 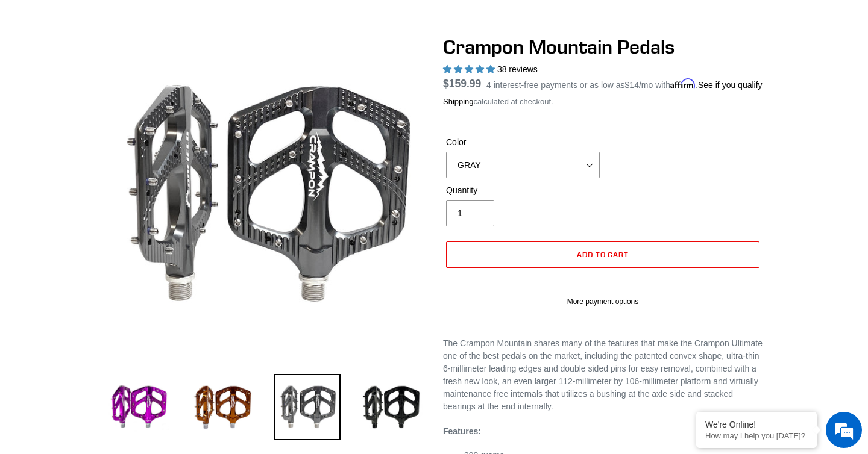 I want to click on img: Load image into Gallery viewer, stealth, so click(x=392, y=407).